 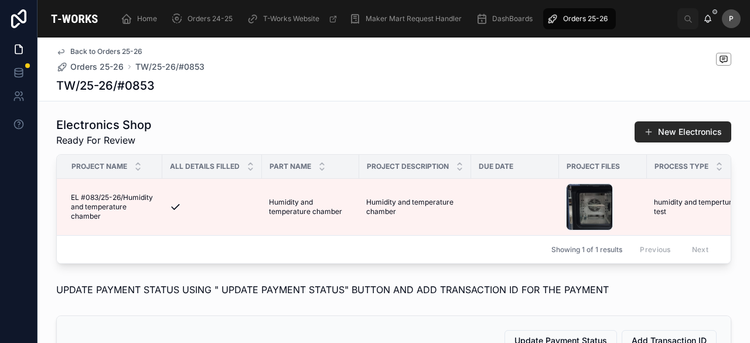 I want to click on a: DashBoards, so click(x=506, y=19).